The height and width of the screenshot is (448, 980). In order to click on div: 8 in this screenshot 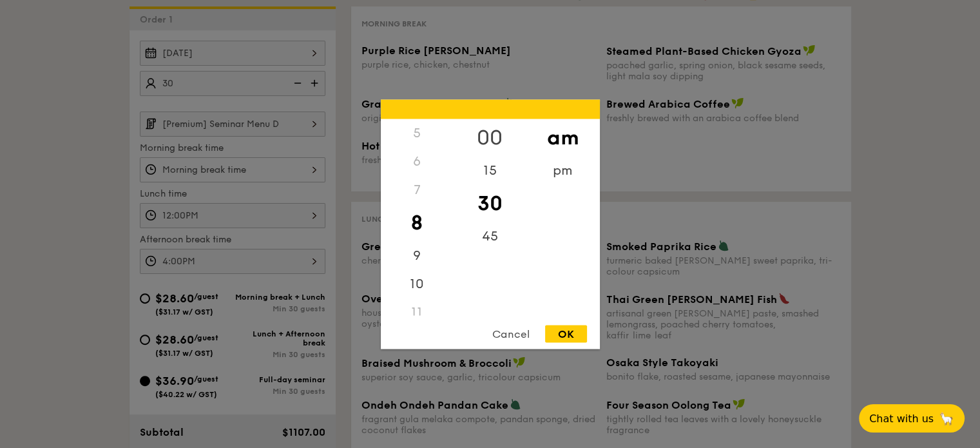, I will do `click(417, 223)`.